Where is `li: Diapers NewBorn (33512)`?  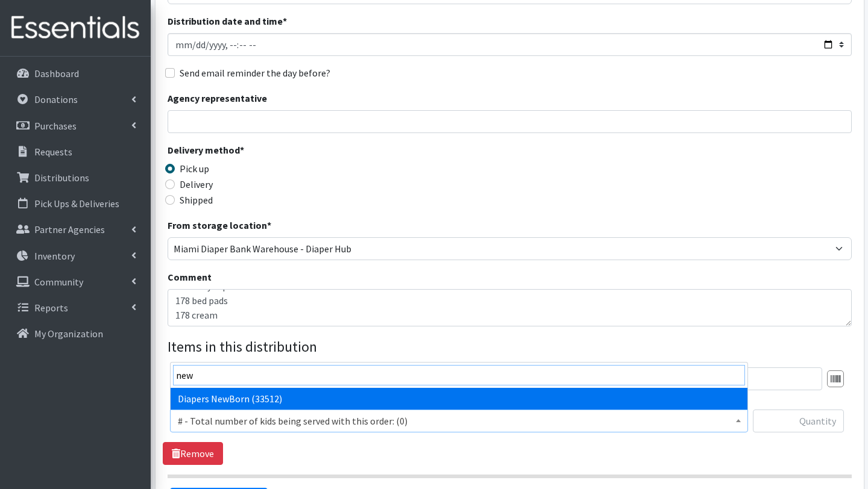 li: Diapers NewBorn (33512) is located at coordinates (458, 399).